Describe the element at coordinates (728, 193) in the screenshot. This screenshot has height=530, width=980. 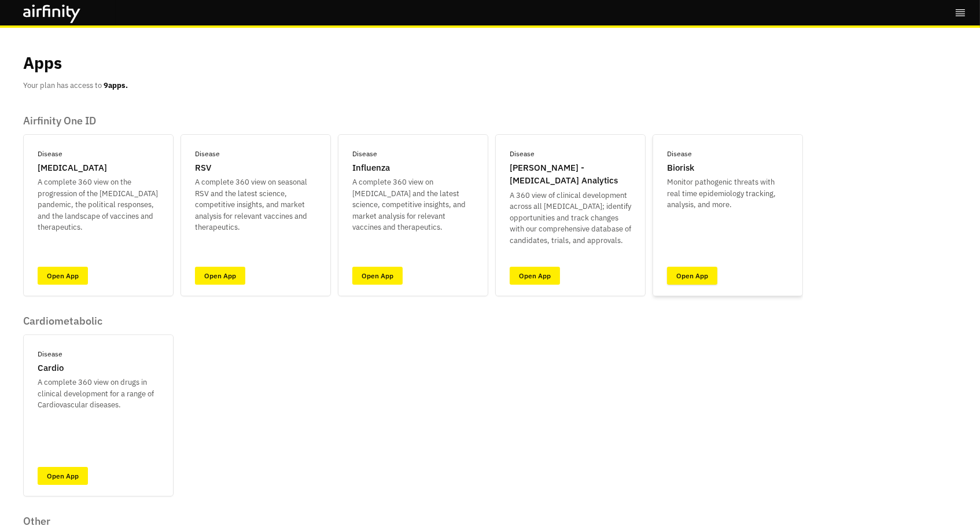
I see `p: Monitor pathogenic threats with real time epidemiology tracking, analysis, and more.` at that location.